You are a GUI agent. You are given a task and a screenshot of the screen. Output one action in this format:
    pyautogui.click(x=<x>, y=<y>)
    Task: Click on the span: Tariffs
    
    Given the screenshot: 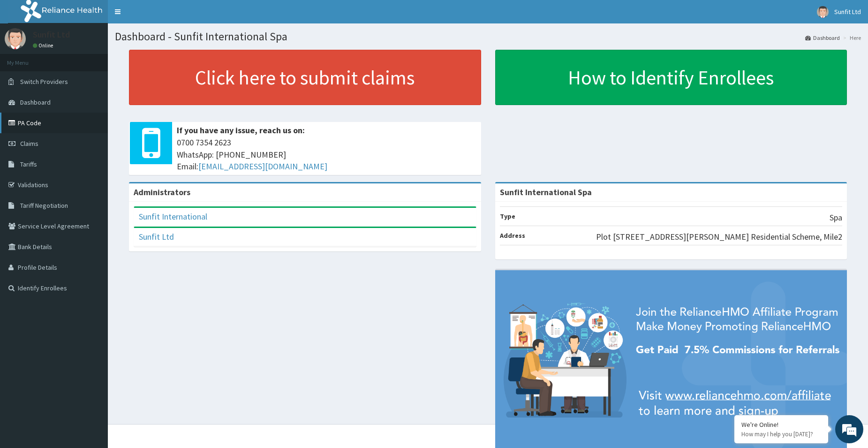 What is the action you would take?
    pyautogui.click(x=28, y=164)
    